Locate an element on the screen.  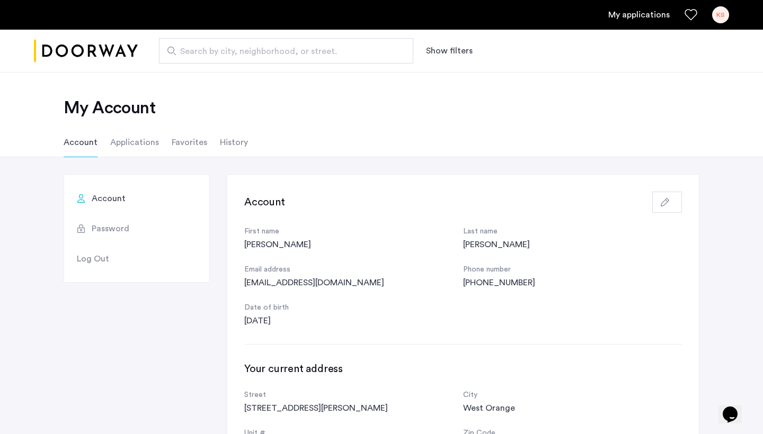
li: History is located at coordinates (234, 142).